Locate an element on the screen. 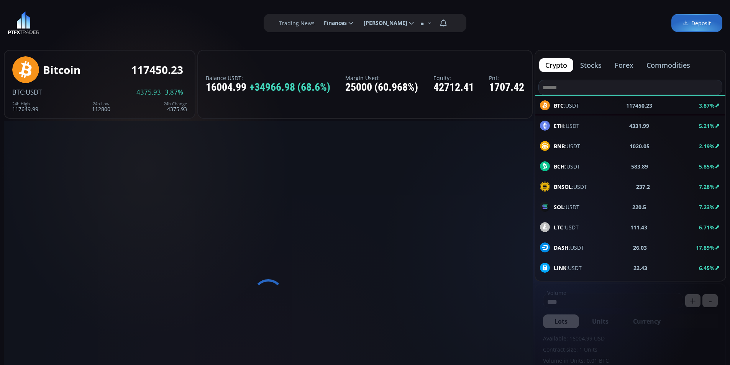 The height and width of the screenshot is (365, 730). b: 26.03 is located at coordinates (640, 248).